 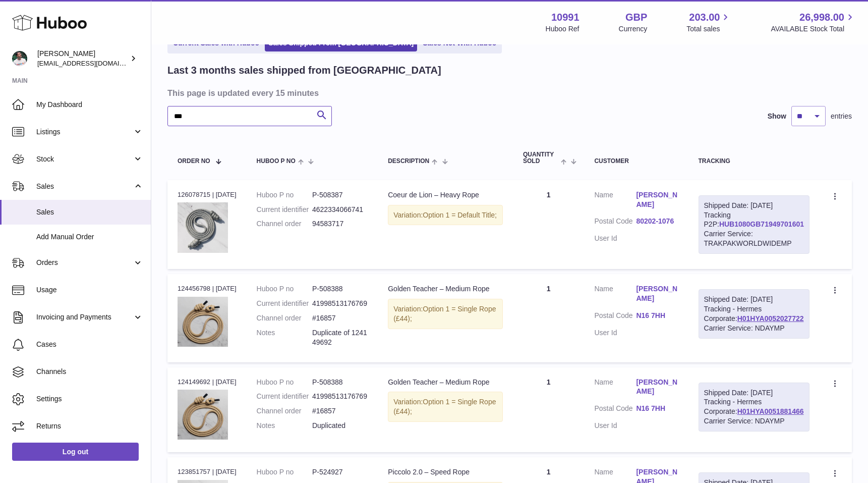 What do you see at coordinates (636, 161) in the screenshot?
I see `div: Customer` at bounding box center [636, 161].